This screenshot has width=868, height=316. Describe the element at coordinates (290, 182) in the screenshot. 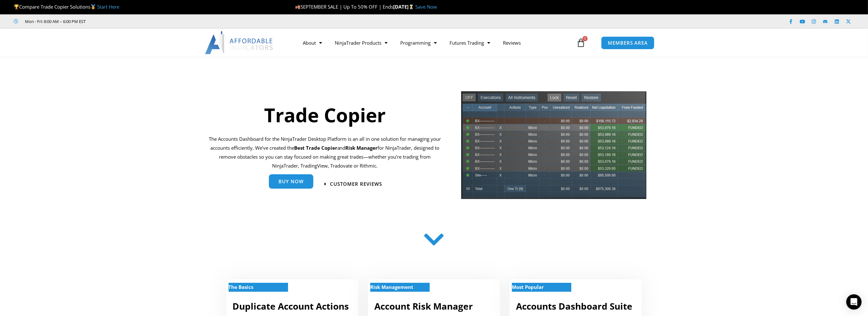

I see `a: Buy Now` at that location.